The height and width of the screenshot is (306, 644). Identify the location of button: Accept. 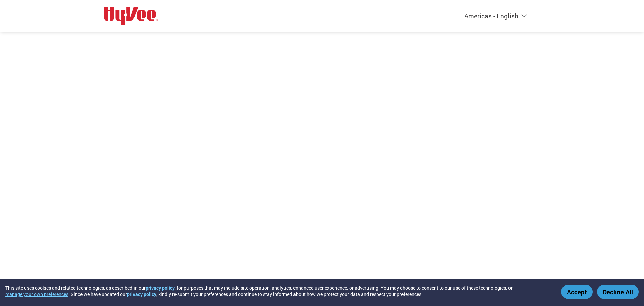
(577, 292).